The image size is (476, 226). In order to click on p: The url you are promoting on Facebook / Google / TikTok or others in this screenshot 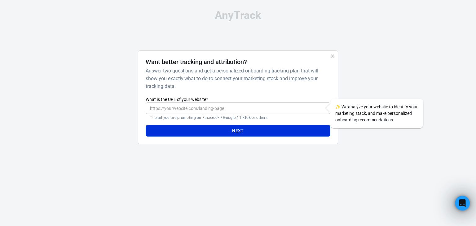, I will do `click(238, 118)`.